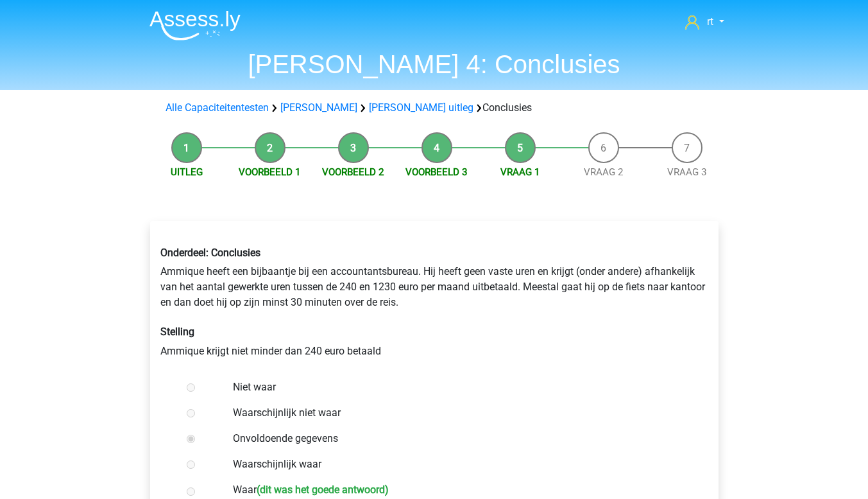  Describe the element at coordinates (323, 489) in the screenshot. I see `h6: (dit was het goede antwoord)` at that location.